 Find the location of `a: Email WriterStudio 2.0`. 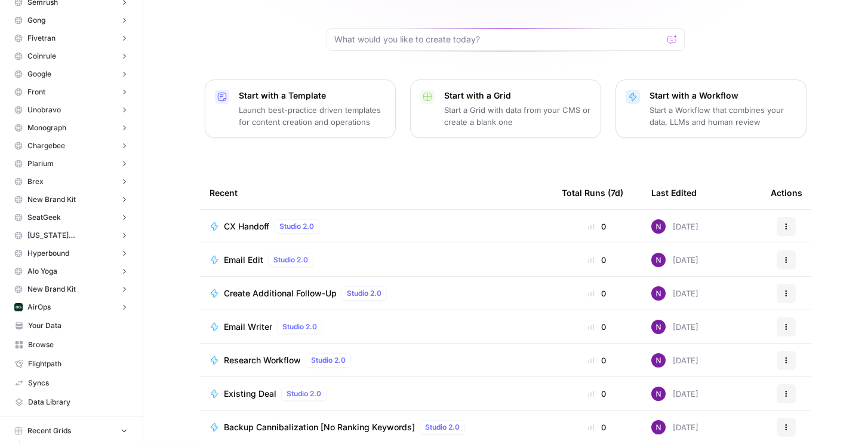

a: Email WriterStudio 2.0 is located at coordinates (376, 327).